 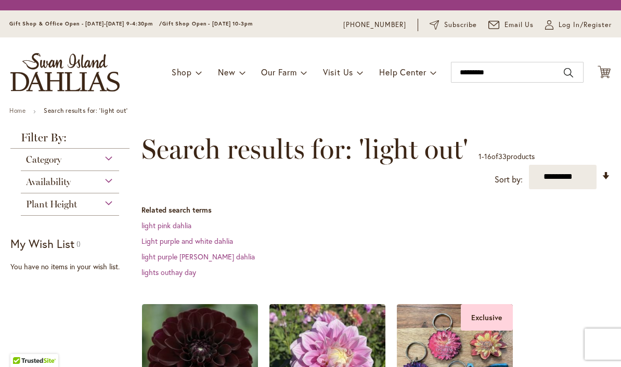 I want to click on span: Category, so click(x=44, y=160).